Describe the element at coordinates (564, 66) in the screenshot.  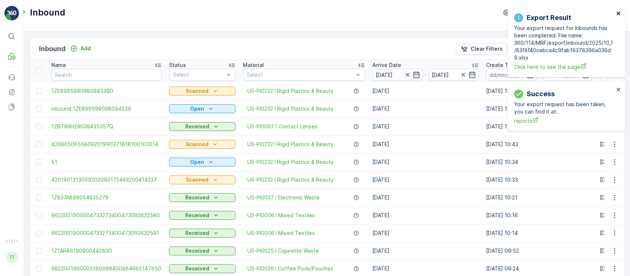
I see `span: Click here to see the page` at that location.